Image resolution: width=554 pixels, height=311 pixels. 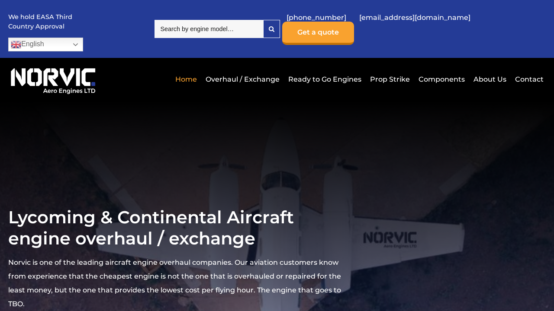 I want to click on a: About Us, so click(x=490, y=79).